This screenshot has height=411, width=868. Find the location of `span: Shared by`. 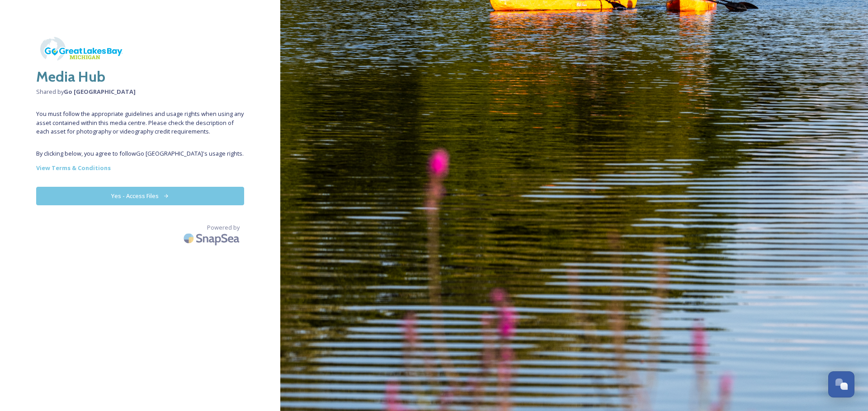

span: Shared by is located at coordinates (140, 92).